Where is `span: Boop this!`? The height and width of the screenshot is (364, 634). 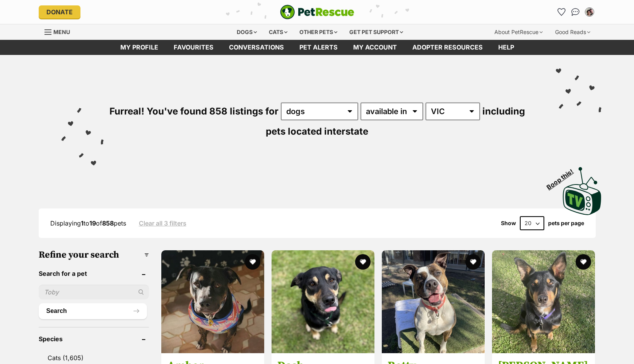 span: Boop this! is located at coordinates (563, 177).